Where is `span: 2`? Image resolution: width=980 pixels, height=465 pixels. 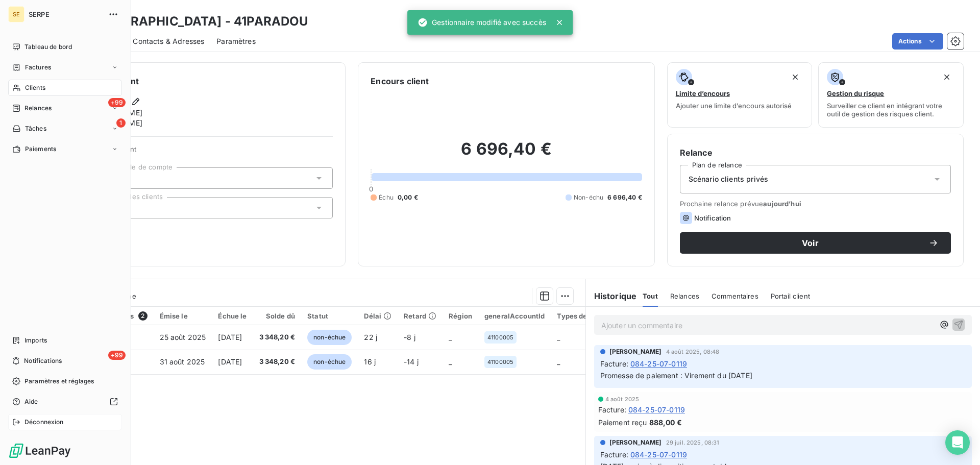 span: 2 is located at coordinates (143, 316).